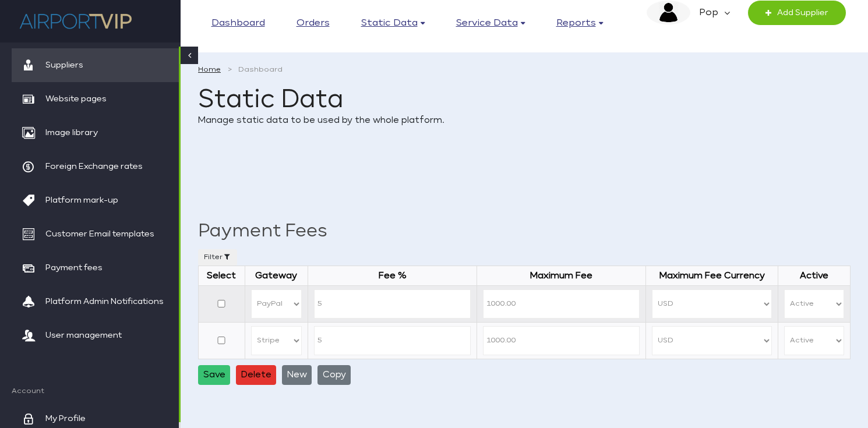 The image size is (868, 428). I want to click on th: Active, so click(814, 276).